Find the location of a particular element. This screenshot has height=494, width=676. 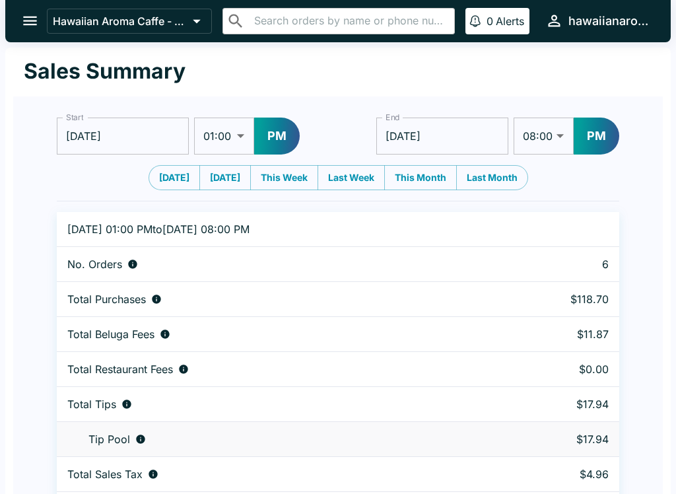

div: Fees paid by diners to restaurant is located at coordinates (273, 369).